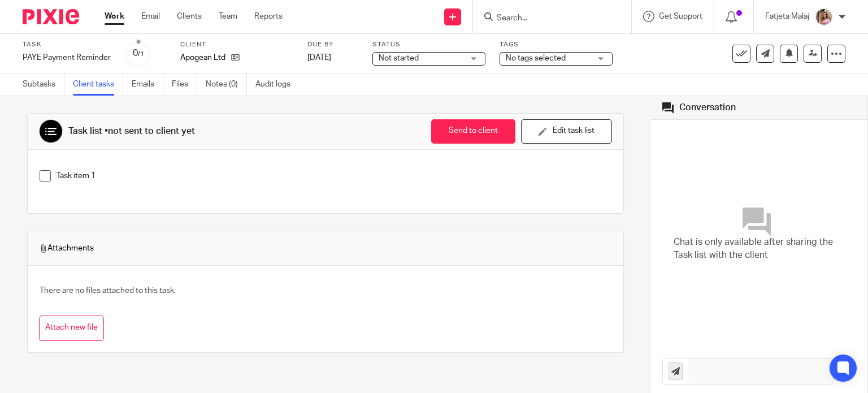 The height and width of the screenshot is (393, 868). Describe the element at coordinates (788, 16) in the screenshot. I see `p: Fatjeta Malaj` at that location.